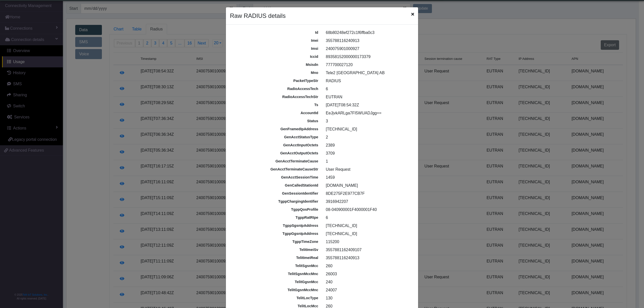 This screenshot has width=644, height=308. I want to click on div: msisdn, so click(275, 65).